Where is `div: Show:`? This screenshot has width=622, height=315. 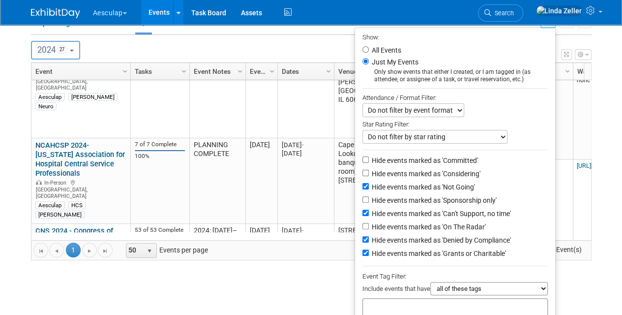 div: Show: is located at coordinates (455, 36).